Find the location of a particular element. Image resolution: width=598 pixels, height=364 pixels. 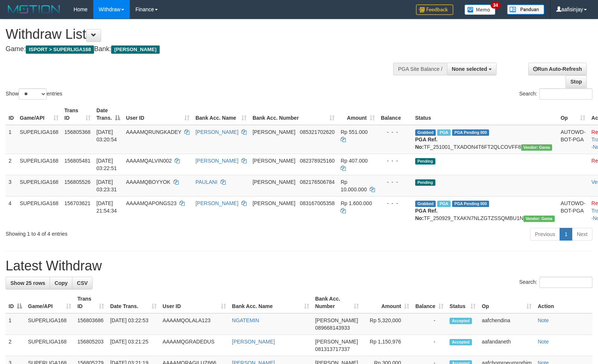

th: User ID: activate to sort column ascending is located at coordinates (158, 114).